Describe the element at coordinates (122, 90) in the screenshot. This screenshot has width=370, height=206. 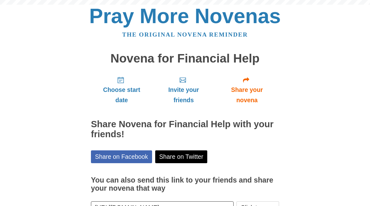
I see `a: Choose start date` at that location.